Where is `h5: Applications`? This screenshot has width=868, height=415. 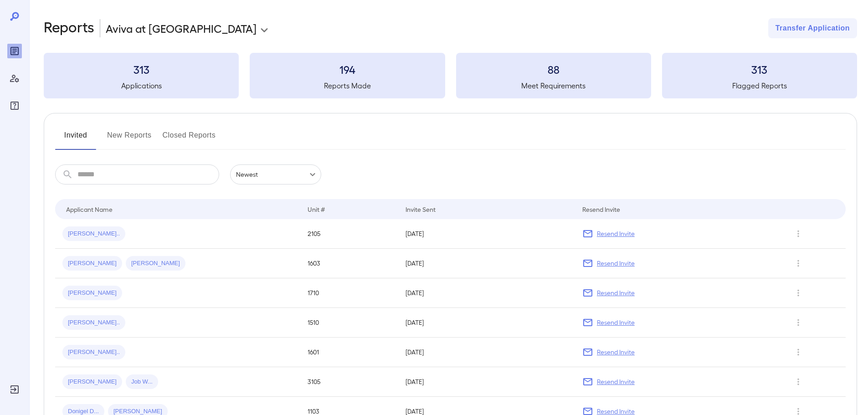
h5: Applications is located at coordinates (142, 86).